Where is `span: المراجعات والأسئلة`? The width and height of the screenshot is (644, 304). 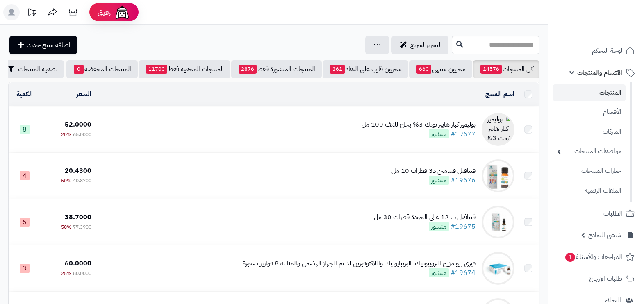 span: المراجعات والأسئلة is located at coordinates (593, 257).